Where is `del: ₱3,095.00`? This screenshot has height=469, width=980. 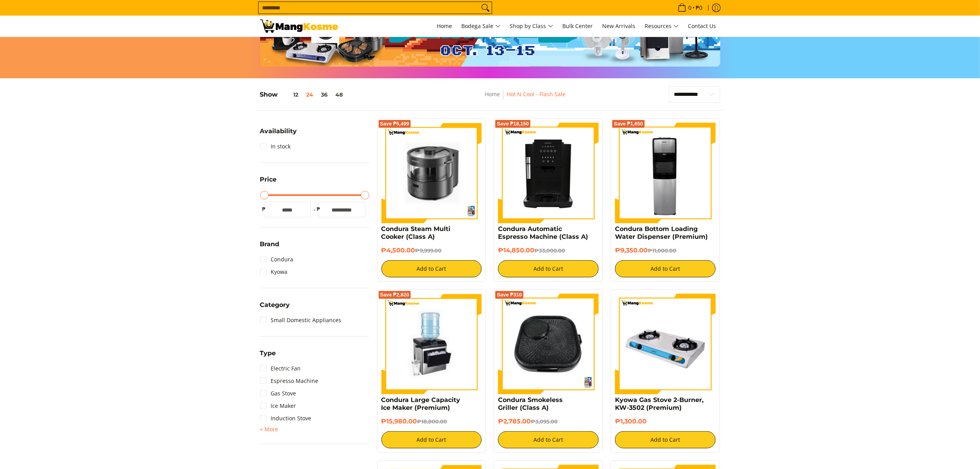
del: ₱3,095.00 is located at coordinates (544, 422).